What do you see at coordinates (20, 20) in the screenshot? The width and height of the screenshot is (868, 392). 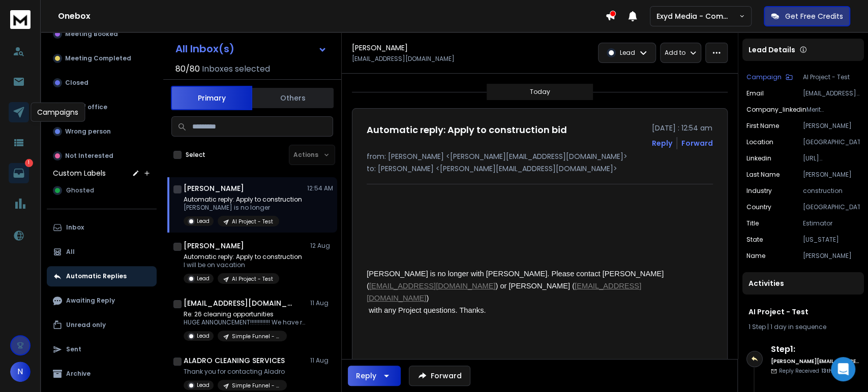 I see `img: logo` at bounding box center [20, 20].